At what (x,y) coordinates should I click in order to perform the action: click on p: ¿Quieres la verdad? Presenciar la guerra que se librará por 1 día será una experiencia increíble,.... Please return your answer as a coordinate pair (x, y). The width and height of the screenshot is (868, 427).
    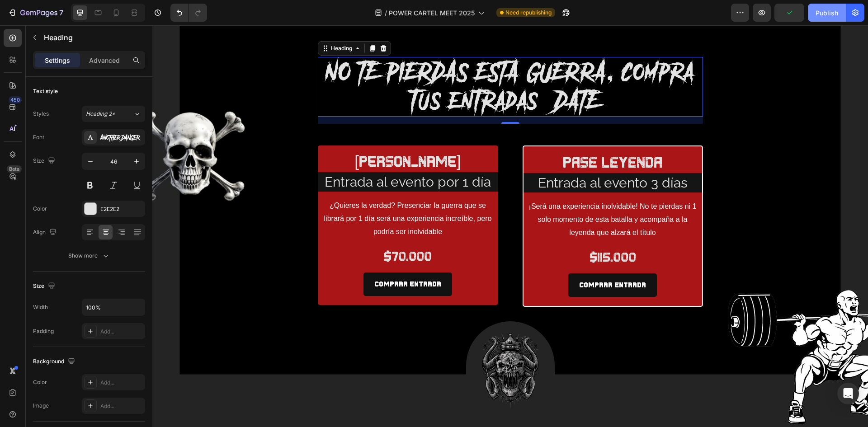
    Looking at the image, I should click on (255, 193).